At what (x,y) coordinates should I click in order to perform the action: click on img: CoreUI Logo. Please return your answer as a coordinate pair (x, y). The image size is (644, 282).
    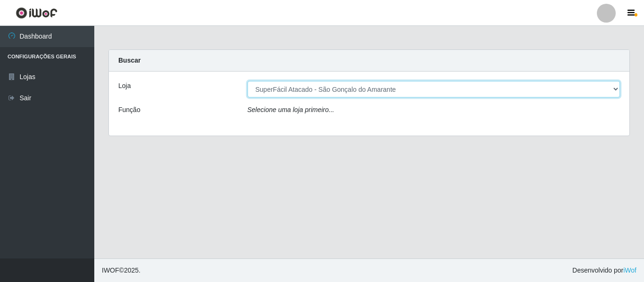
    Looking at the image, I should click on (36, 13).